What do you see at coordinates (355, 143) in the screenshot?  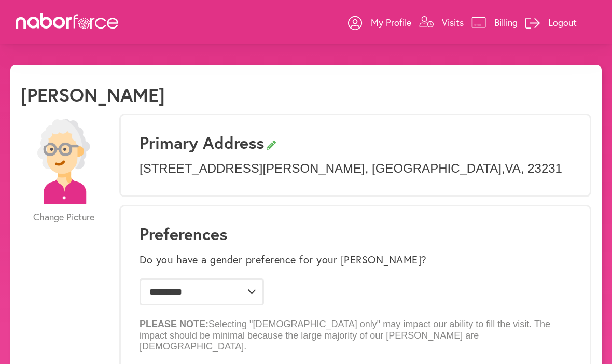 I see `h3: Primary Address` at bounding box center [355, 143].